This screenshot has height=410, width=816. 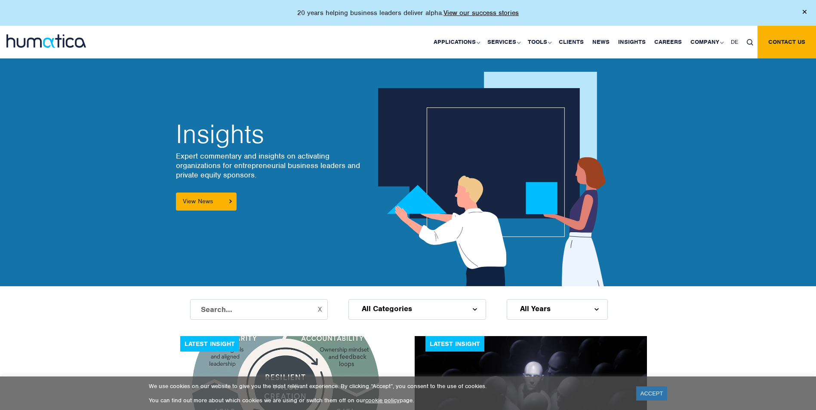 What do you see at coordinates (46, 41) in the screenshot?
I see `img: logo` at bounding box center [46, 41].